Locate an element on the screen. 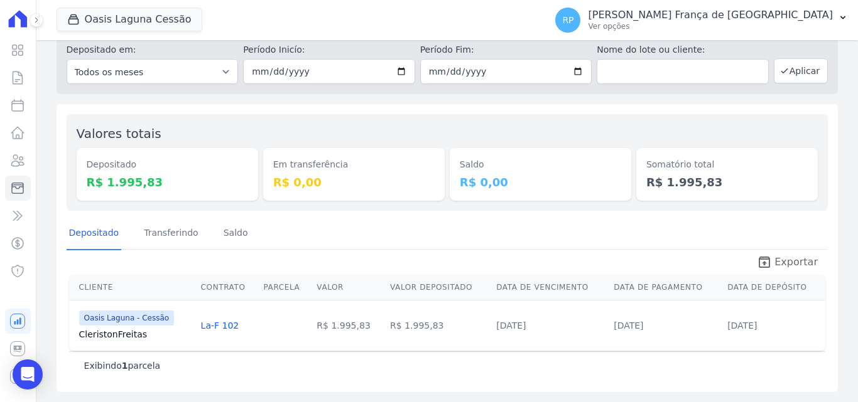  th: Valor is located at coordinates (348, 288).